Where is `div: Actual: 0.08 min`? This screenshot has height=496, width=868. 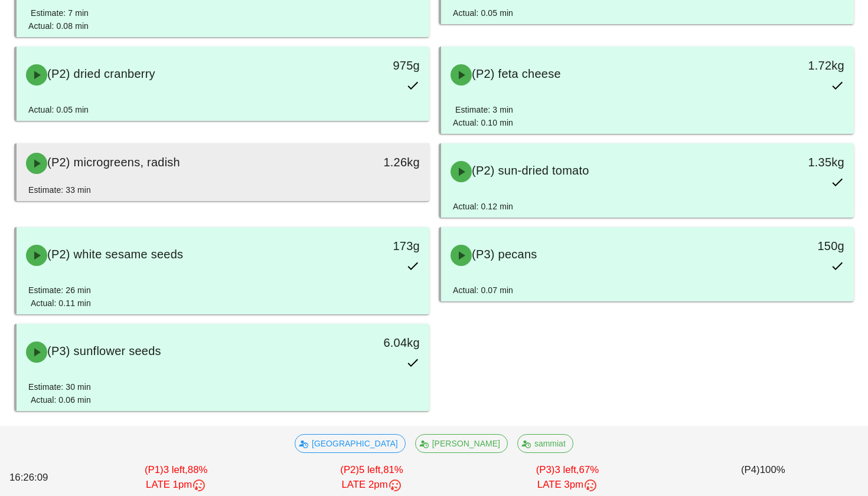 div: Actual: 0.08 min is located at coordinates (58, 26).